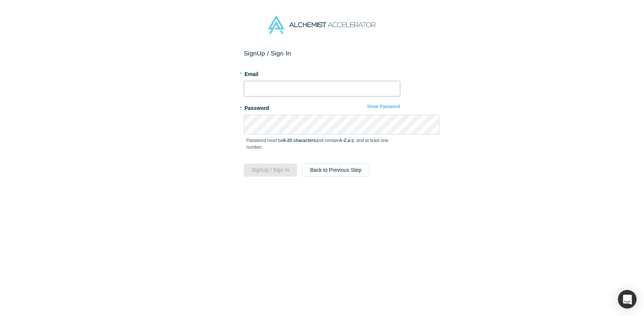  What do you see at coordinates (270, 170) in the screenshot?
I see `button: SignUp / Sign In` at bounding box center [270, 170].